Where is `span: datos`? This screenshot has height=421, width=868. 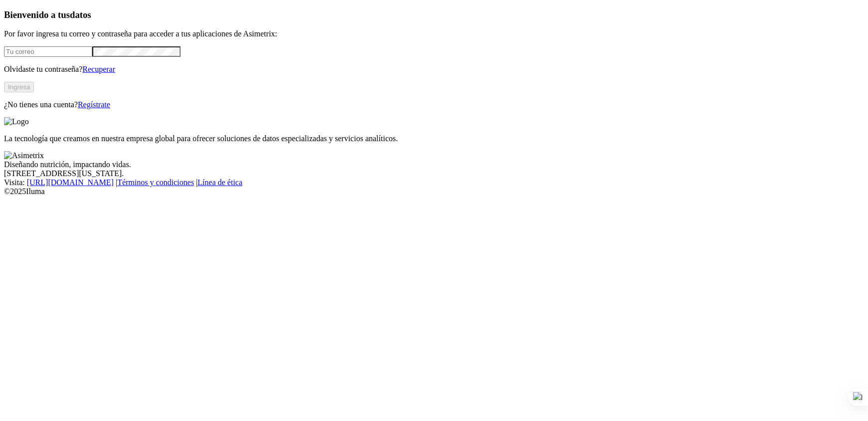 span: datos is located at coordinates (80, 14).